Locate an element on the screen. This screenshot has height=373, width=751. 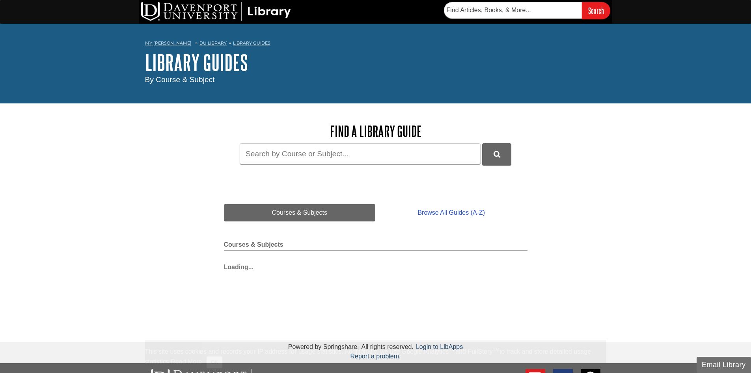
i: Search Library Guides is located at coordinates (497, 154).